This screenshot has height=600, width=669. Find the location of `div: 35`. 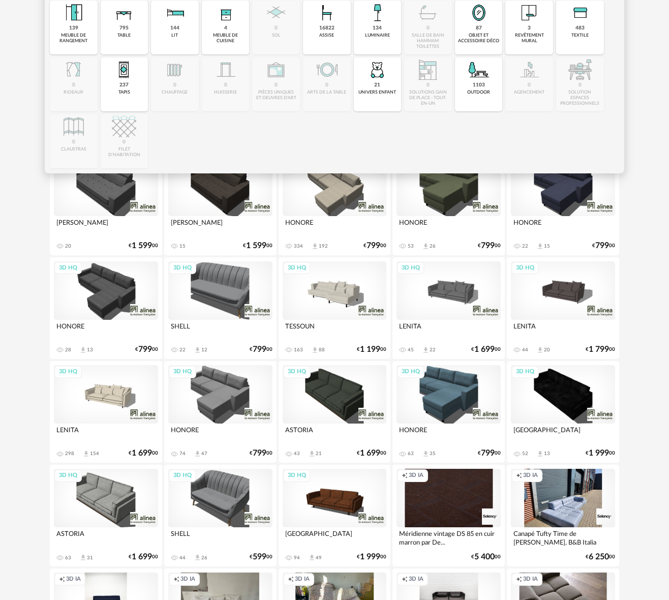

div: 35 is located at coordinates (433, 454).